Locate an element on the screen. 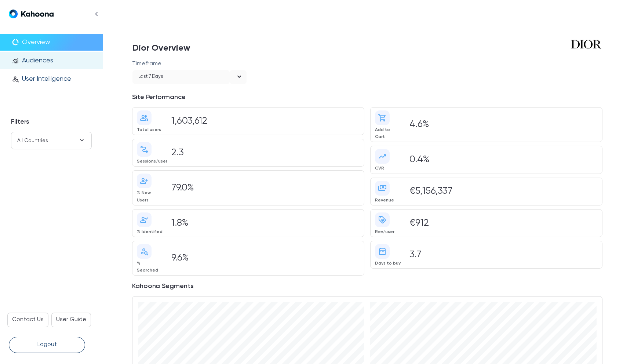 The height and width of the screenshot is (364, 634). span: trending_up is located at coordinates (383, 156).